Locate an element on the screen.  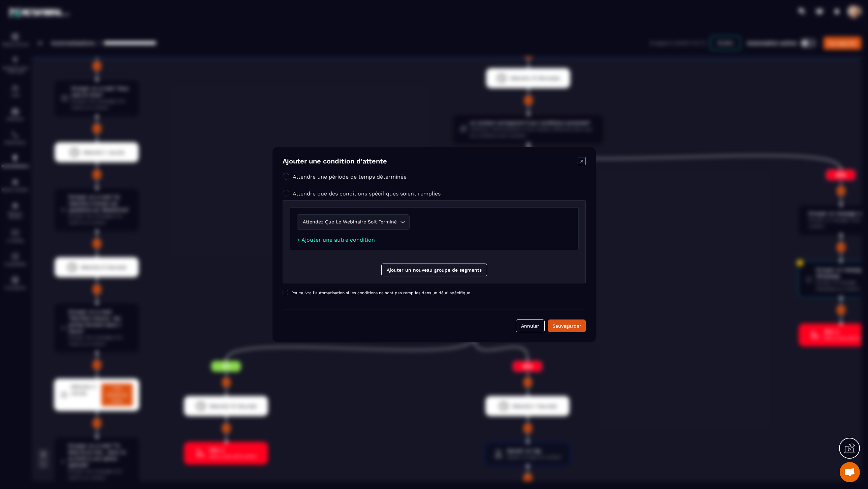
a: Open chat is located at coordinates (850, 472).